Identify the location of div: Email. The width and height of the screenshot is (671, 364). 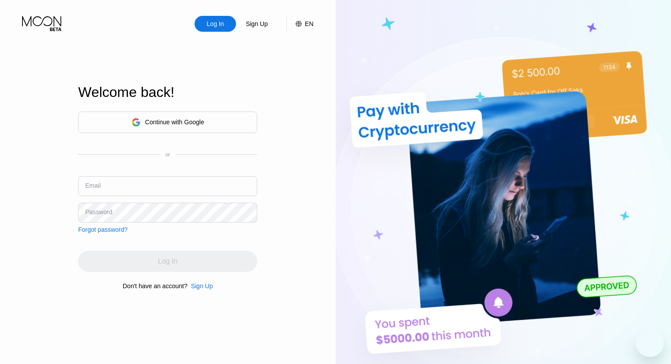
(93, 186).